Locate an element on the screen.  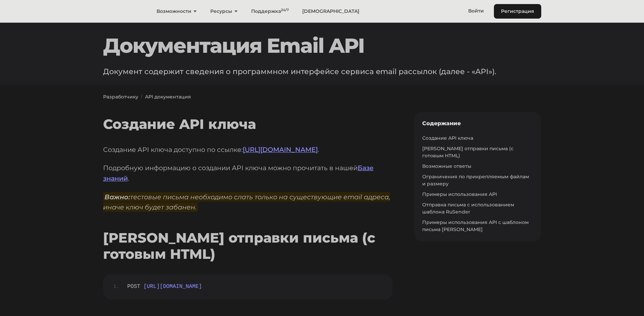
a: Разработчику is located at coordinates (121, 97).